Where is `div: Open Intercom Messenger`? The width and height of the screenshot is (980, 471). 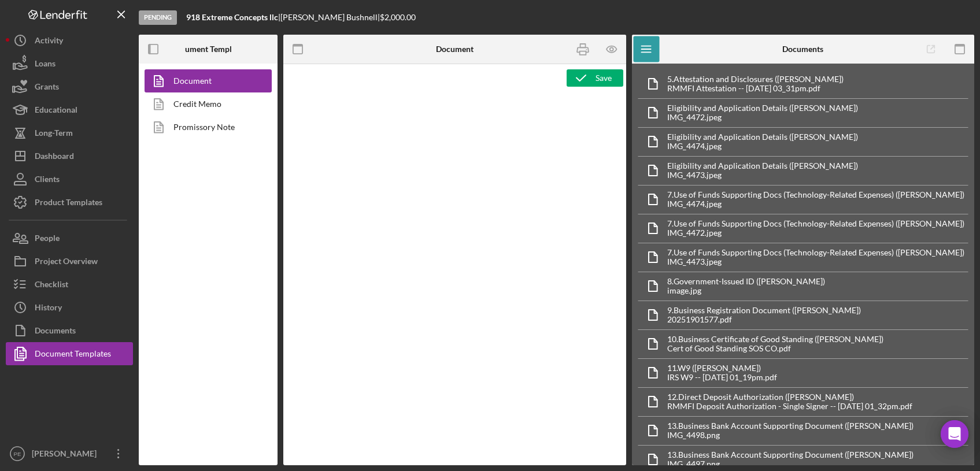
div: Open Intercom Messenger is located at coordinates (955, 434).